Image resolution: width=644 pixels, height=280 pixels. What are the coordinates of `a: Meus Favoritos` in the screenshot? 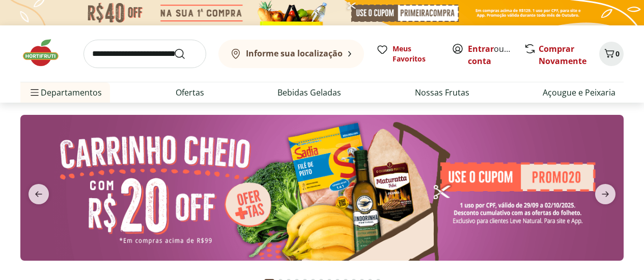 It's located at (408, 54).